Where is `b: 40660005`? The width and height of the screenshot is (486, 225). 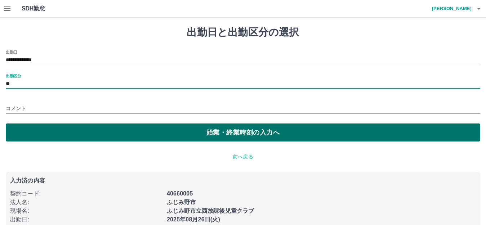 b: 40660005 is located at coordinates (180, 194).